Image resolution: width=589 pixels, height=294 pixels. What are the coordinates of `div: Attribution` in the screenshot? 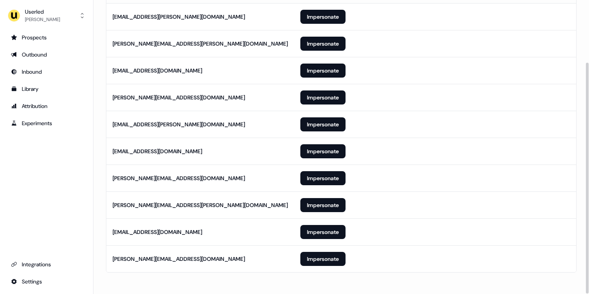 It's located at (46, 106).